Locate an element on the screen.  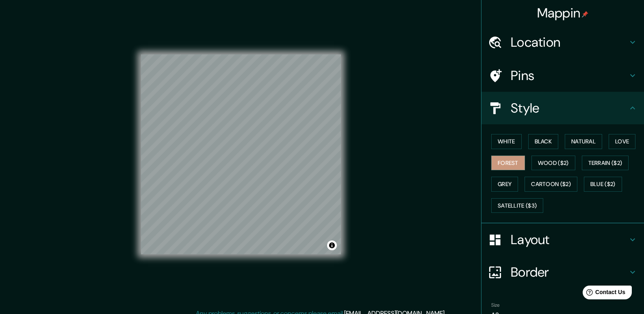
button: Love is located at coordinates (622, 141).